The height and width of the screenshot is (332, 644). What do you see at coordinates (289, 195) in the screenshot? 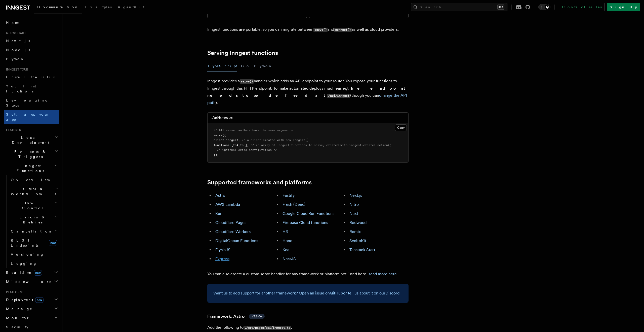
I see `a: Fastify` at bounding box center [289, 195].